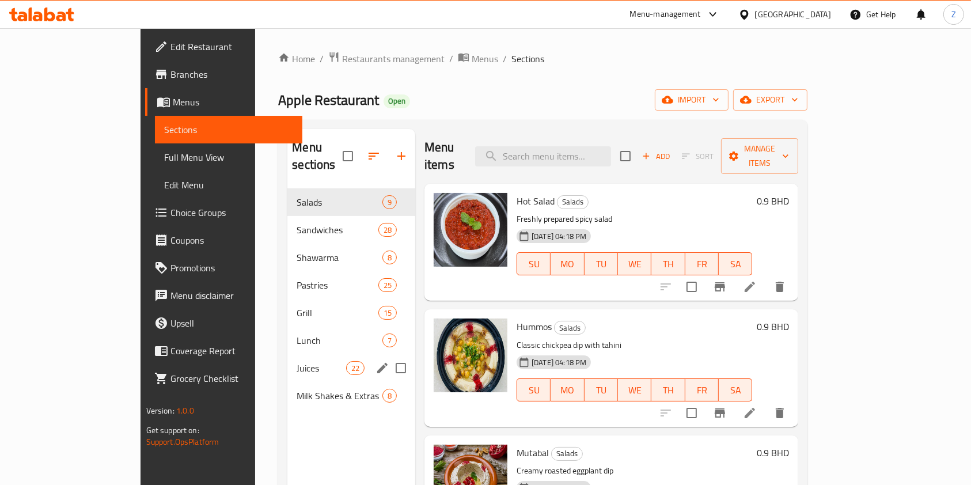 The height and width of the screenshot is (485, 971). What do you see at coordinates (692, 100) in the screenshot?
I see `span: import` at bounding box center [692, 100].